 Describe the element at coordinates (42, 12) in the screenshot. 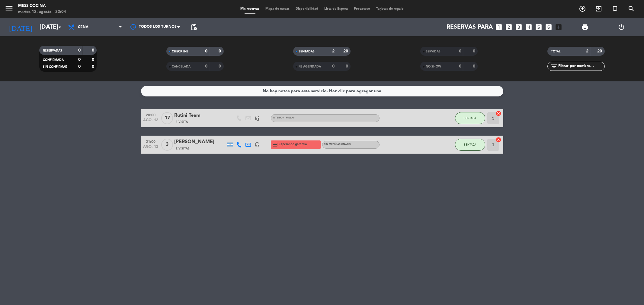

I see `div: martes 12. agosto - 22:04` at that location.